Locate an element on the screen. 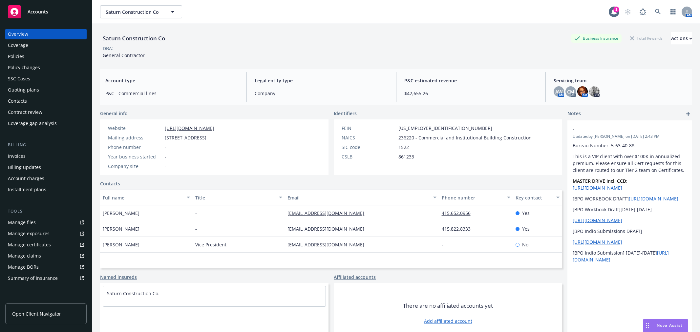 This screenshot has height=332, width=700. a: Contacts is located at coordinates (110, 184).